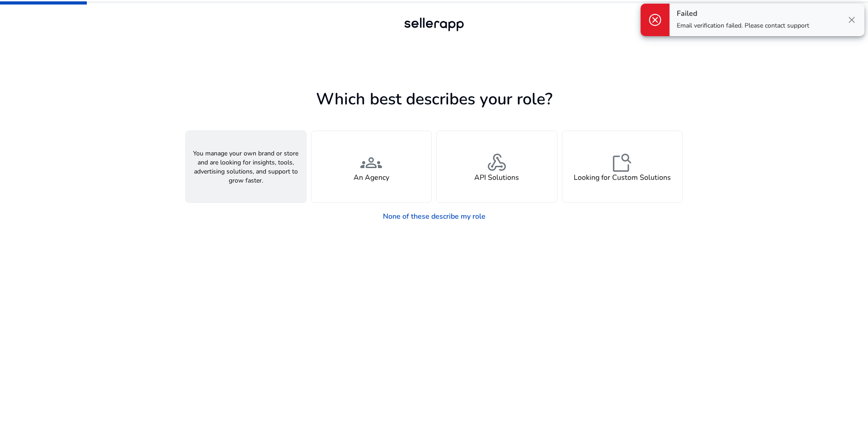 The height and width of the screenshot is (427, 868). I want to click on span: groups, so click(371, 163).